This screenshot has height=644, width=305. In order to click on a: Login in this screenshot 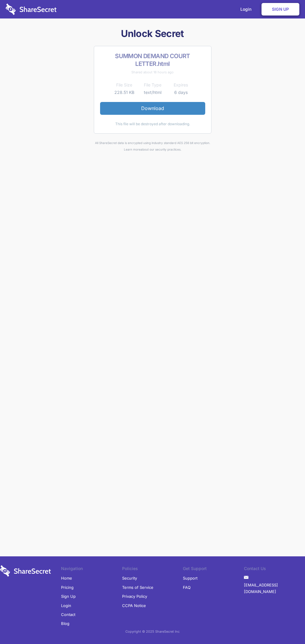, I will do `click(66, 605)`.